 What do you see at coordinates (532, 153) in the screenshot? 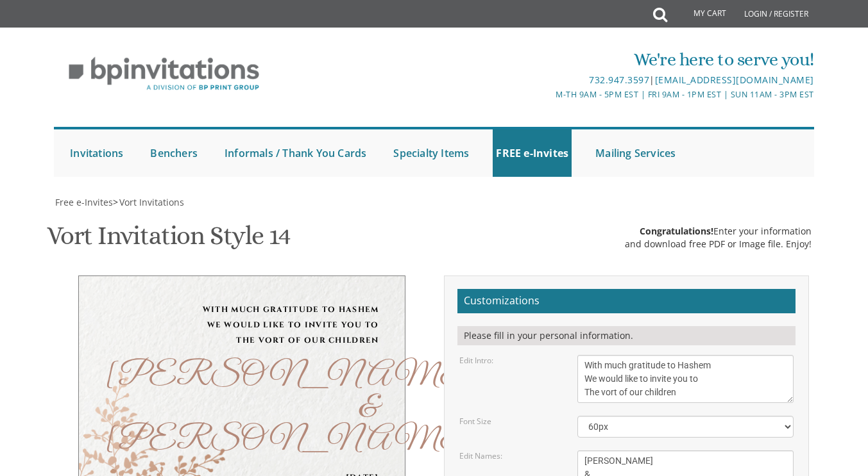
I see `a: FREE e-Invites` at bounding box center [532, 153].